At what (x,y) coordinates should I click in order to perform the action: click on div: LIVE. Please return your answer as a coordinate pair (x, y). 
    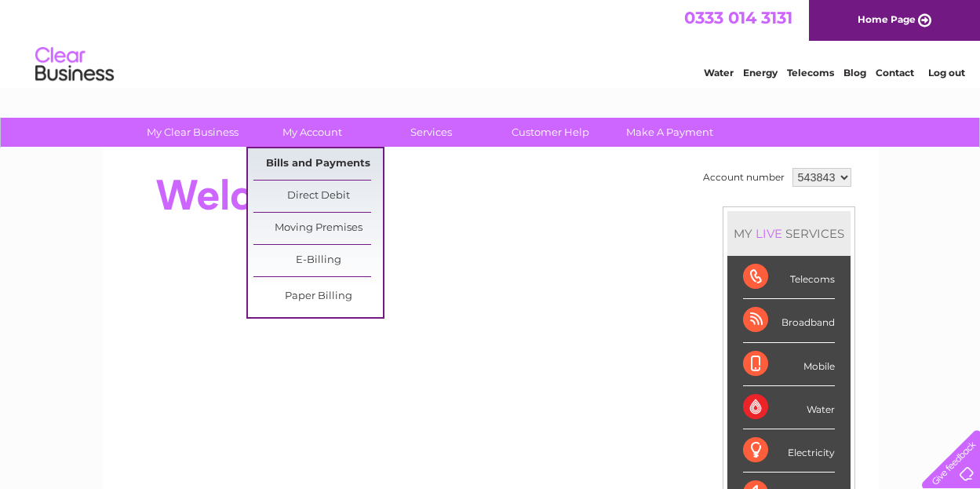
    Looking at the image, I should click on (769, 233).